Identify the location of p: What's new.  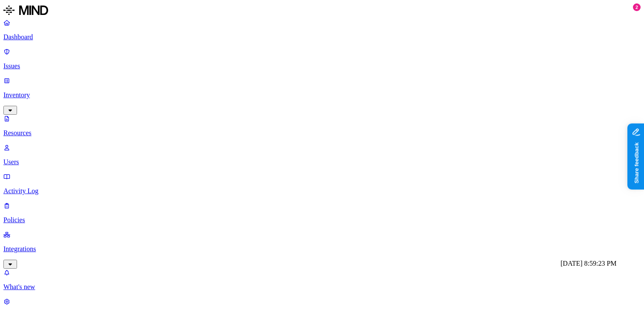
(322, 287).